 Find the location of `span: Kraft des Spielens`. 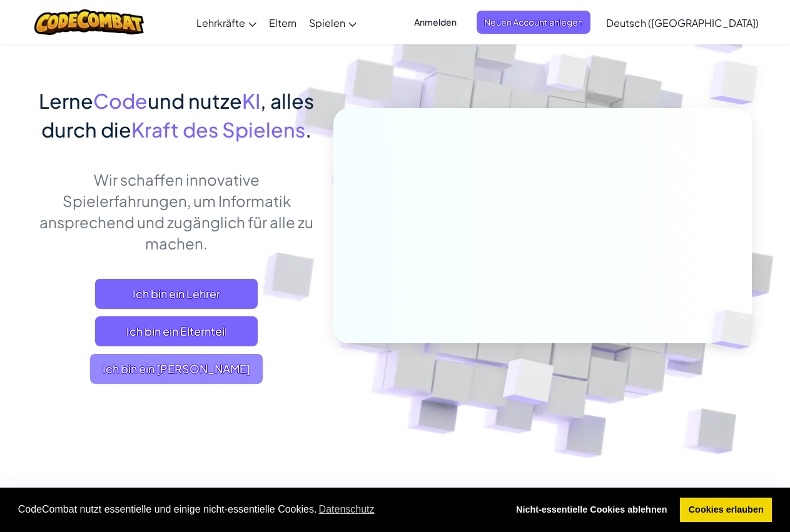

span: Kraft des Spielens is located at coordinates (218, 129).